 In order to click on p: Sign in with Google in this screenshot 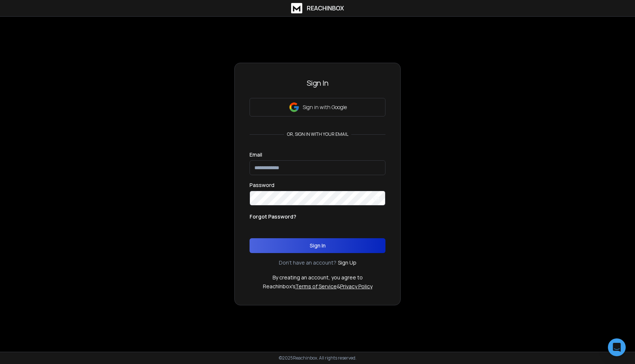, I will do `click(324, 107)`.